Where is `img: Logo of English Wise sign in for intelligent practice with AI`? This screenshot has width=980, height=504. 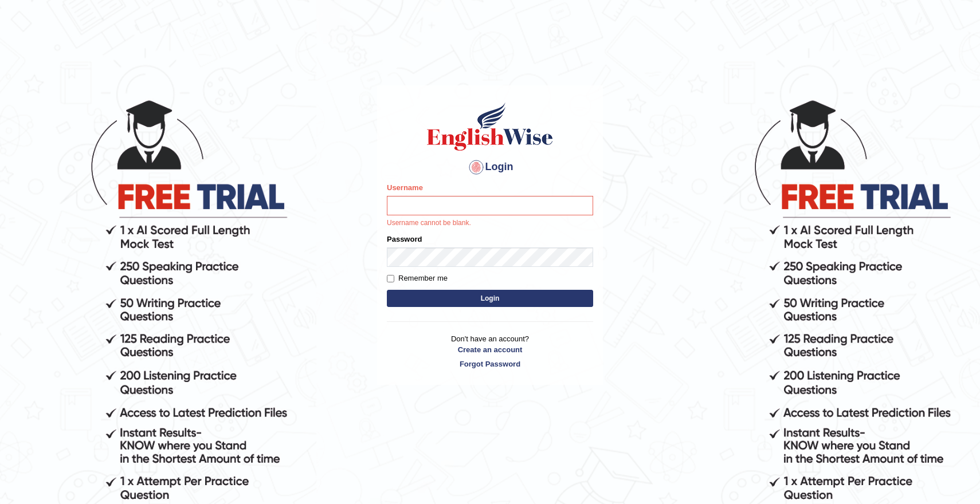 img: Logo of English Wise sign in for intelligent practice with AI is located at coordinates (490, 127).